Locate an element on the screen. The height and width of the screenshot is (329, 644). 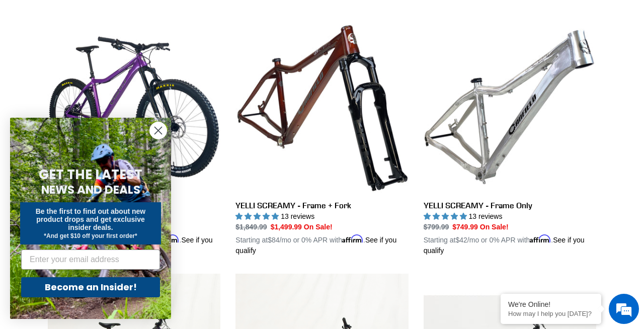
button: Become an Insider! is located at coordinates (91, 287).